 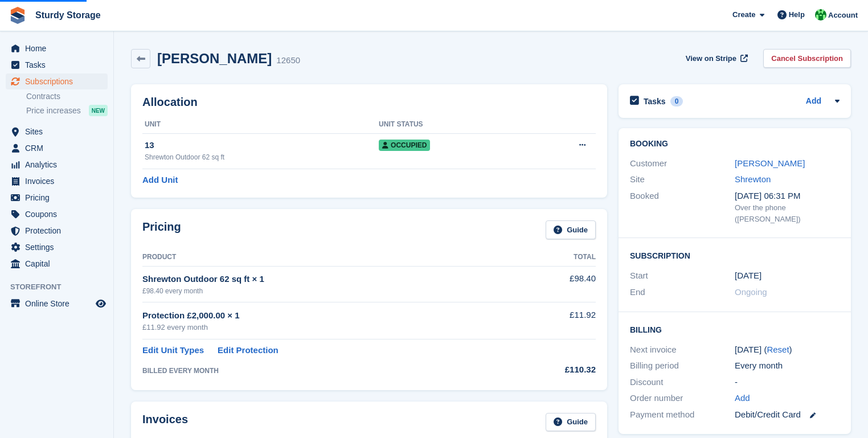 What do you see at coordinates (682, 276) in the screenshot?
I see `div: Start` at bounding box center [682, 276].